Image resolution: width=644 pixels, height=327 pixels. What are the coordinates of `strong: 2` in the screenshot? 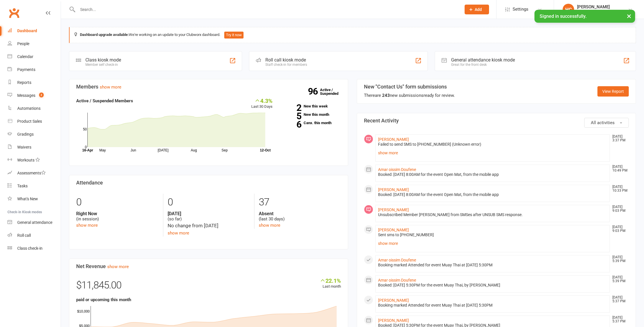 It's located at (291, 108).